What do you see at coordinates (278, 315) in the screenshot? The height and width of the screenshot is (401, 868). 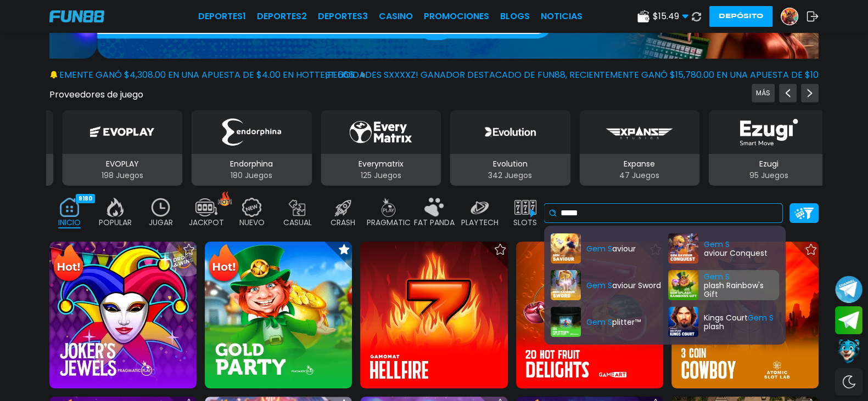 I see `img: Gold Party` at bounding box center [278, 315].